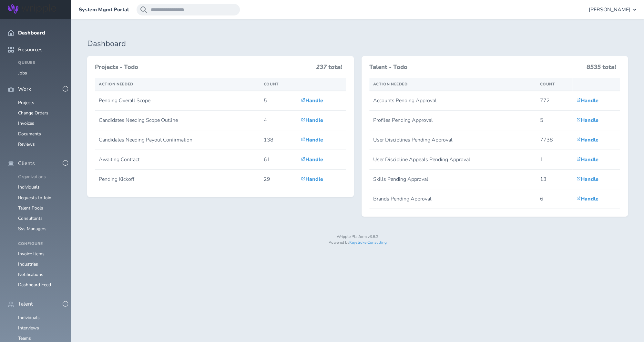 Image resolution: width=644 pixels, height=342 pixels. I want to click on a: Consultants, so click(30, 218).